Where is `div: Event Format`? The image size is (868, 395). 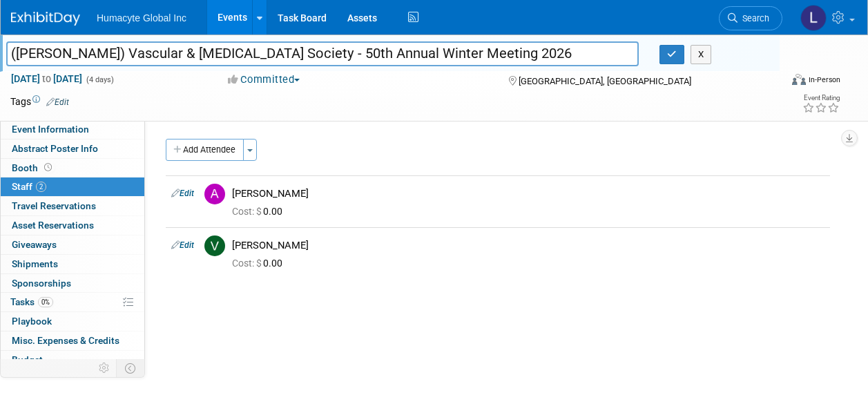 div: Event Format is located at coordinates (780, 82).